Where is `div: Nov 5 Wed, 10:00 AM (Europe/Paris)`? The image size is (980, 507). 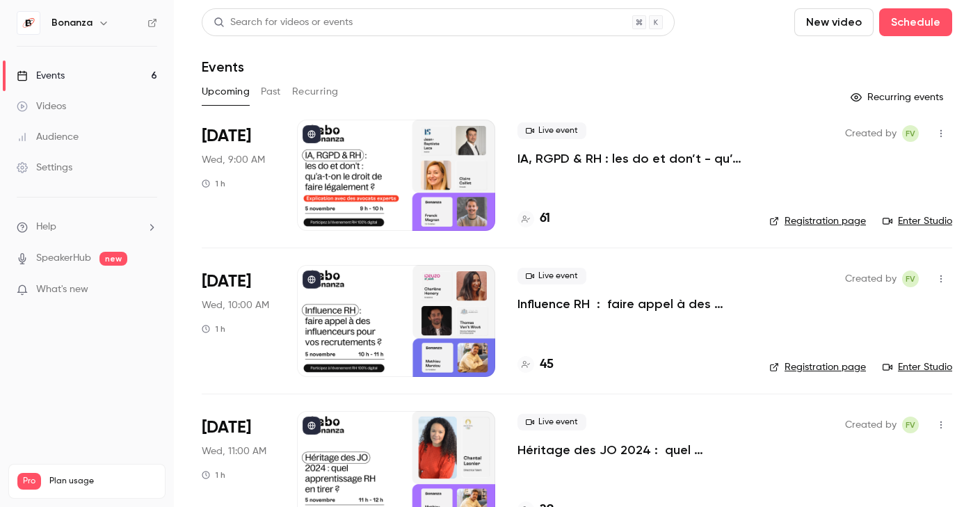
div: Nov 5 Wed, 10:00 AM (Europe/Paris) is located at coordinates (238, 321).